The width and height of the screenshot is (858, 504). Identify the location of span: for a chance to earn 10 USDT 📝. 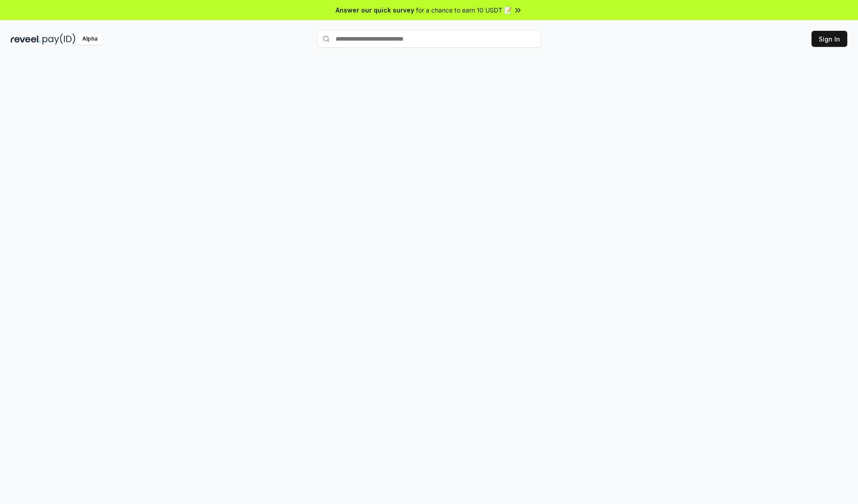
(464, 10).